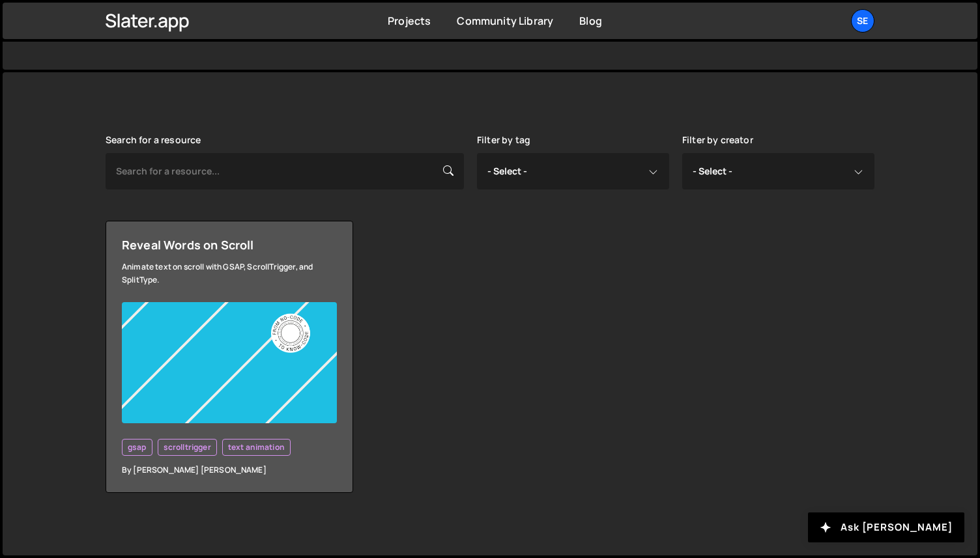 The width and height of the screenshot is (980, 558). What do you see at coordinates (229, 357) in the screenshot?
I see `a: Reveal Words on Scroll Animate text on scroll with GSAP, ScrollTrigger, and SplitType. gsap scrol...` at bounding box center [229, 357].